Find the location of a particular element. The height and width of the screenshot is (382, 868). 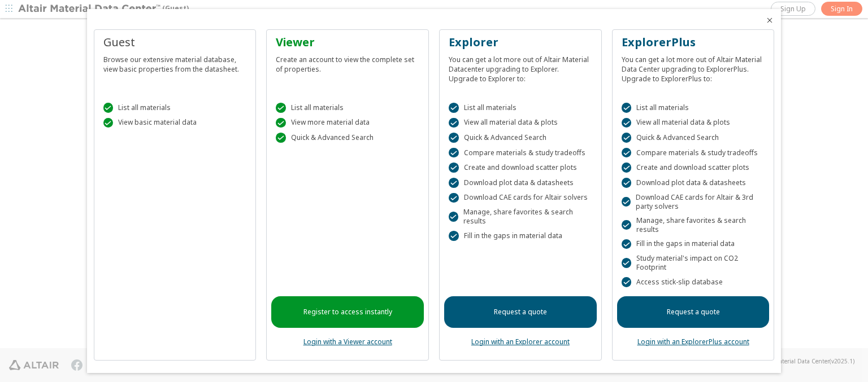

div: Study material's impact on CO2 Footprint is located at coordinates (694, 263).